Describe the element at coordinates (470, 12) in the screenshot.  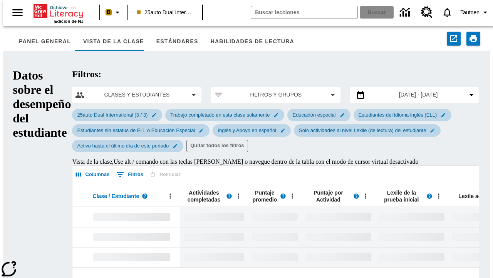
I see `span: Tautoen` at that location.